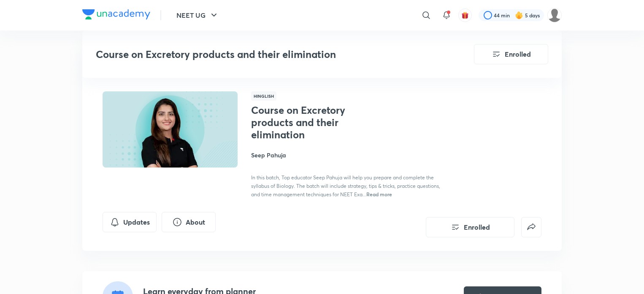 The width and height of the screenshot is (644, 294). What do you see at coordinates (465, 15) in the screenshot?
I see `button: avatar` at bounding box center [465, 15].